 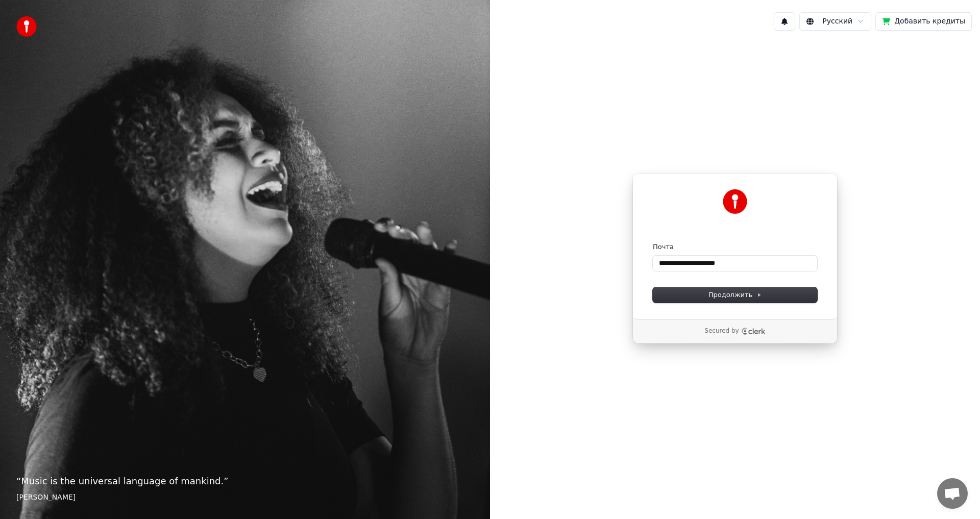 I want to click on span: Продолжить, so click(x=736, y=295).